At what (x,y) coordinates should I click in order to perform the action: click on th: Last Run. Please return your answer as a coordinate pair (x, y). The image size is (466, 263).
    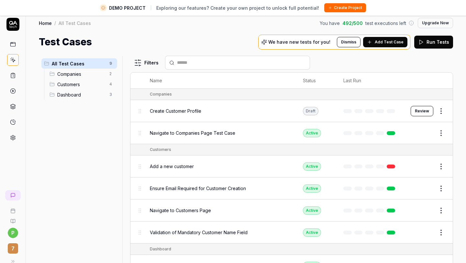
    Looking at the image, I should click on (370, 81).